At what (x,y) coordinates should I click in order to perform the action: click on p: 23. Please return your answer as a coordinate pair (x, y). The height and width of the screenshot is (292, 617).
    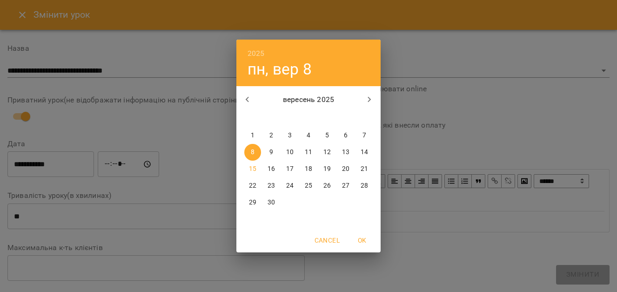
    Looking at the image, I should click on (271, 186).